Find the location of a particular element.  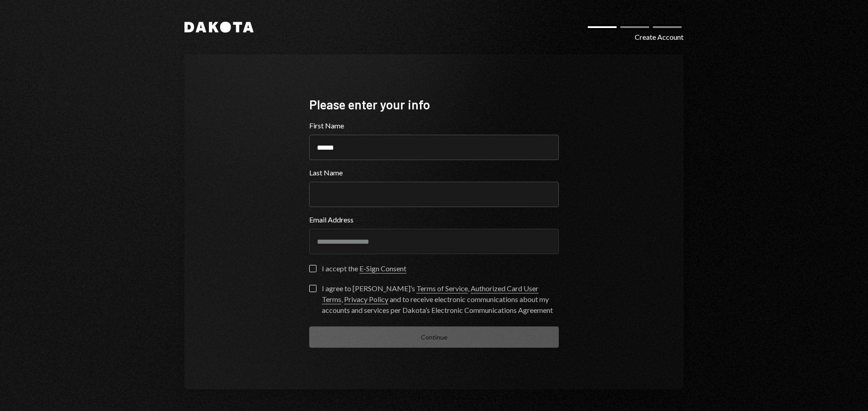

button: I accept the E-Sign Consent is located at coordinates (313, 269).